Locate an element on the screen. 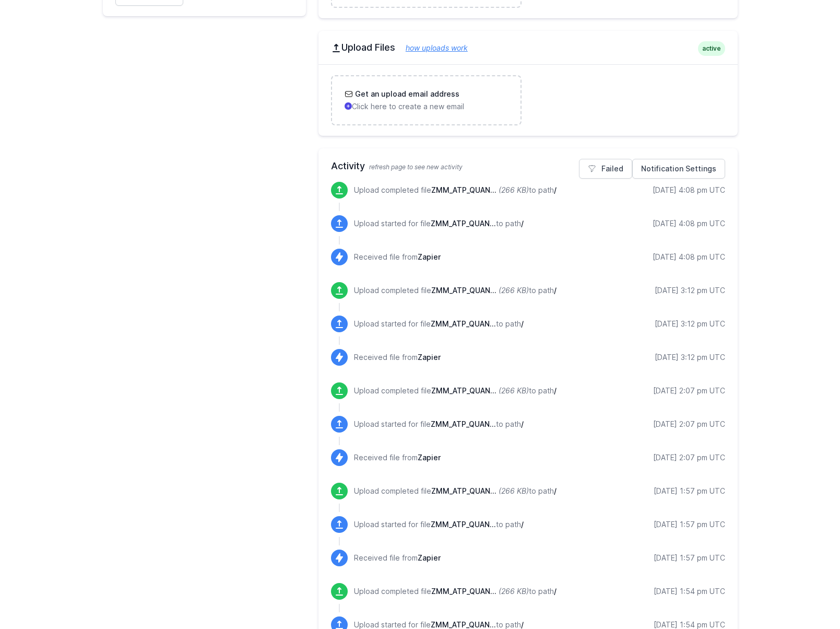 This screenshot has width=840, height=629. p: Click here to create a new email is located at coordinates (426, 106).